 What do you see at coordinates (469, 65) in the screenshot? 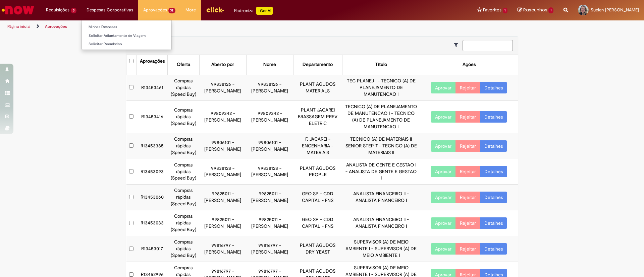
I see `div: Ações` at bounding box center [469, 65].